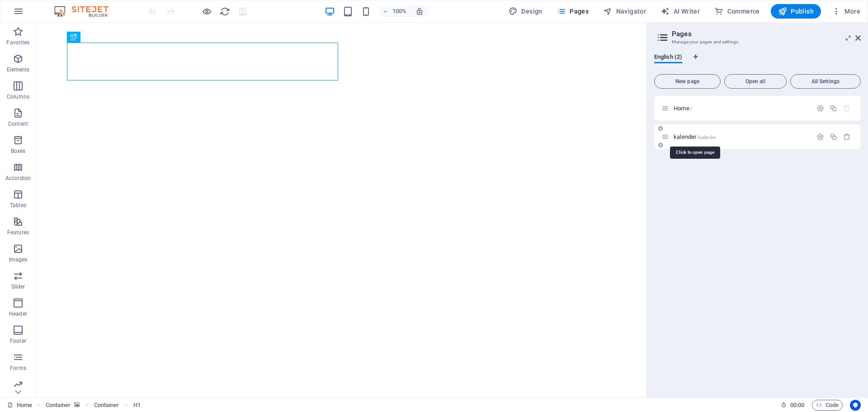 Image resolution: width=868 pixels, height=412 pixels. Describe the element at coordinates (18, 233) in the screenshot. I see `p: Features` at that location.